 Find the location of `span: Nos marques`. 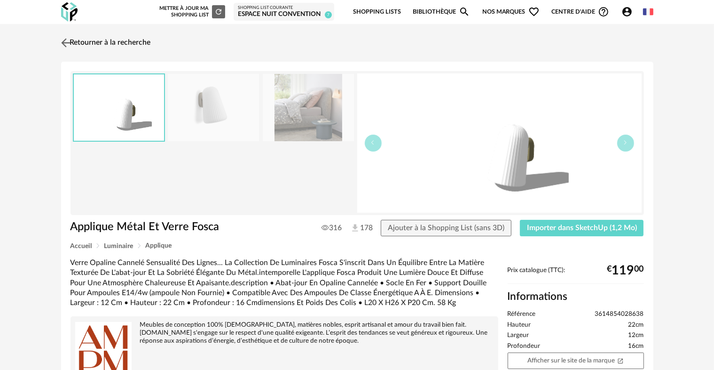

span: Nos marques is located at coordinates (511, 12).